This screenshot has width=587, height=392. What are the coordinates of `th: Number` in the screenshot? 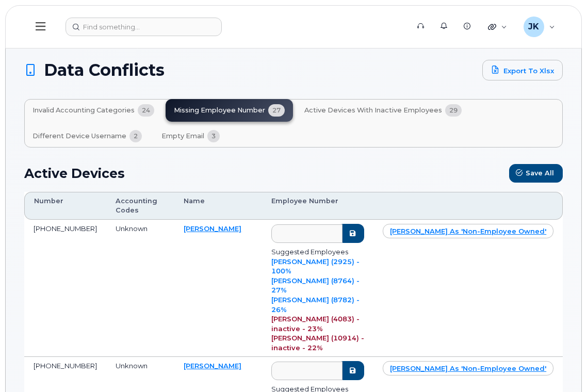 It's located at (65, 206).